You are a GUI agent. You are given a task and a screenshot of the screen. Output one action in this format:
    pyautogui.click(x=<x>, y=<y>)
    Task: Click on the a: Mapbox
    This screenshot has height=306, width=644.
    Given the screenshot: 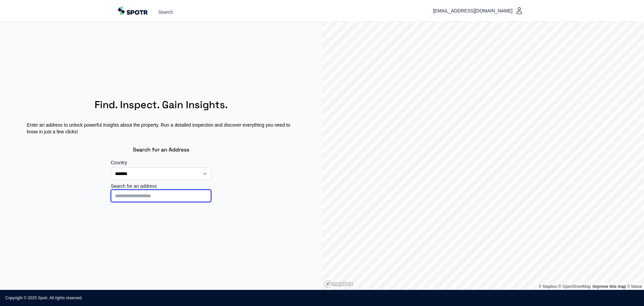 What is the action you would take?
    pyautogui.click(x=548, y=286)
    